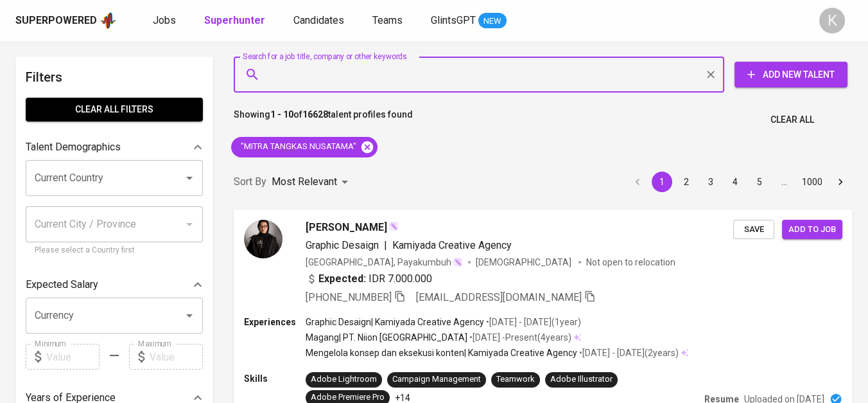 This screenshot has height=403, width=868. What do you see at coordinates (304, 147) in the screenshot?
I see `div: "MITRA TANGKAS NUSATAMA"` at bounding box center [304, 147].